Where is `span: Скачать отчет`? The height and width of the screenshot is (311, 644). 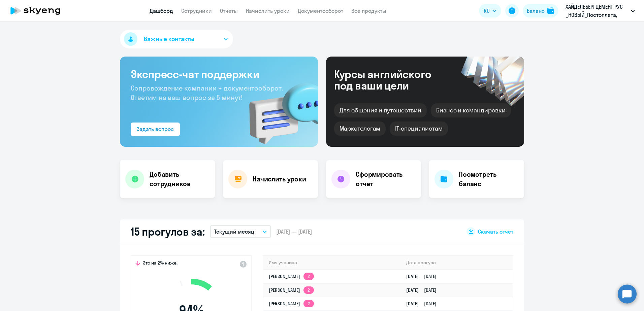 span: Скачать отчет is located at coordinates (495, 232).